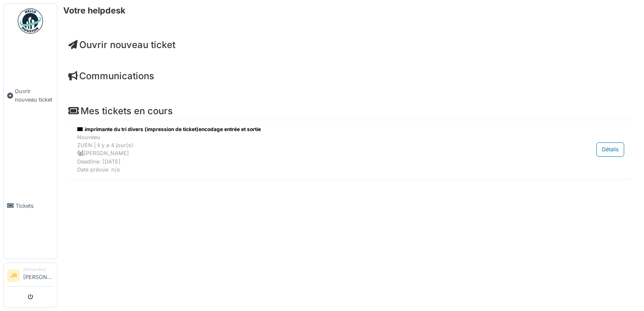  Describe the element at coordinates (31, 21) in the screenshot. I see `img: Badge_color-CXgf-gQk.svg` at that location.